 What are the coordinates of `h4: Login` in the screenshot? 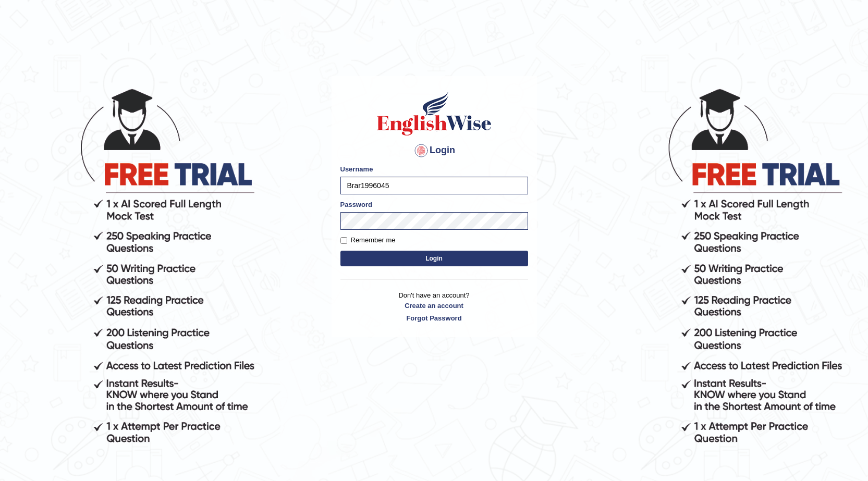 It's located at (434, 151).